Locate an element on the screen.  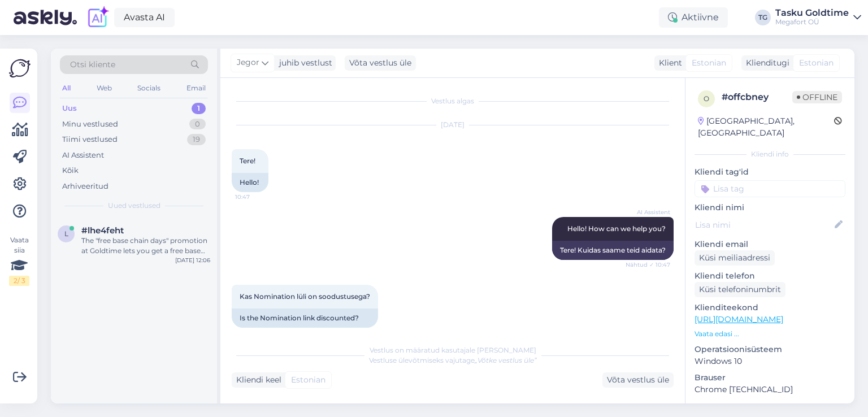
span: l is located at coordinates (66, 234).